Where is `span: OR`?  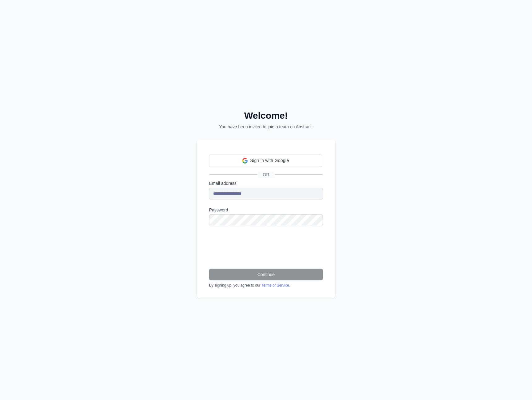
span: OR is located at coordinates (266, 175).